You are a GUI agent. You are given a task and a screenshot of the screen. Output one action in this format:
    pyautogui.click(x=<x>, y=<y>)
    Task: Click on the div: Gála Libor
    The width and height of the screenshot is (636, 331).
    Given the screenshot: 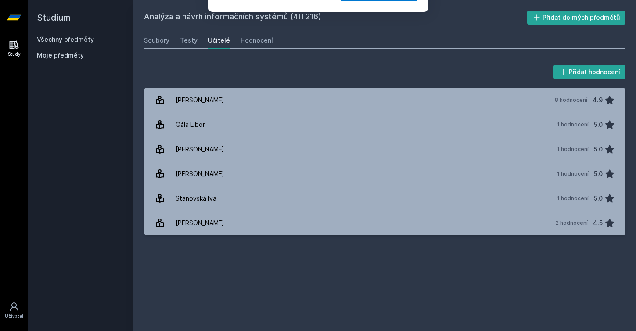 What is the action you would take?
    pyautogui.click(x=190, y=125)
    